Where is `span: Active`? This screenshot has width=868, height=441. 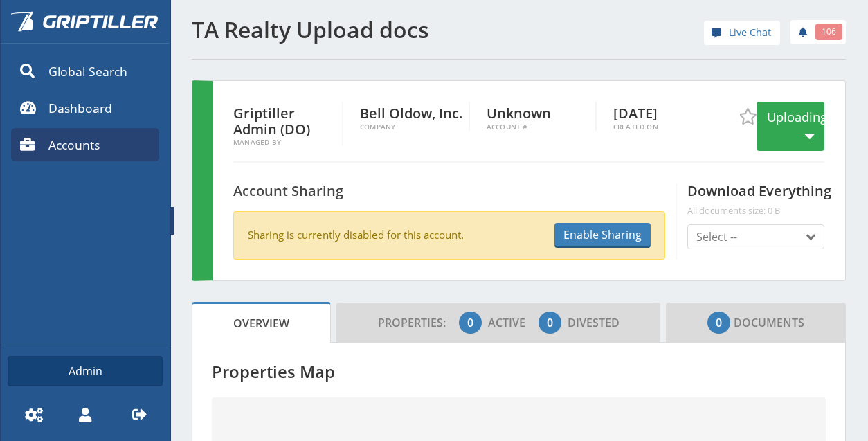 span: Active is located at coordinates (512, 323).